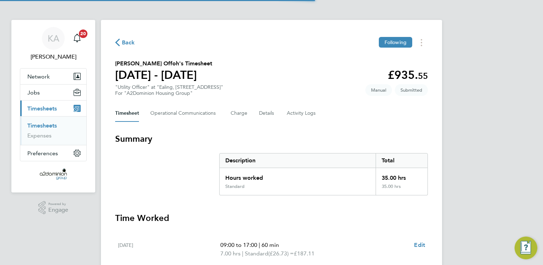 Image resolution: width=543 pixels, height=265 pixels. I want to click on div: For "A2Dominion Housing Group", so click(169, 93).